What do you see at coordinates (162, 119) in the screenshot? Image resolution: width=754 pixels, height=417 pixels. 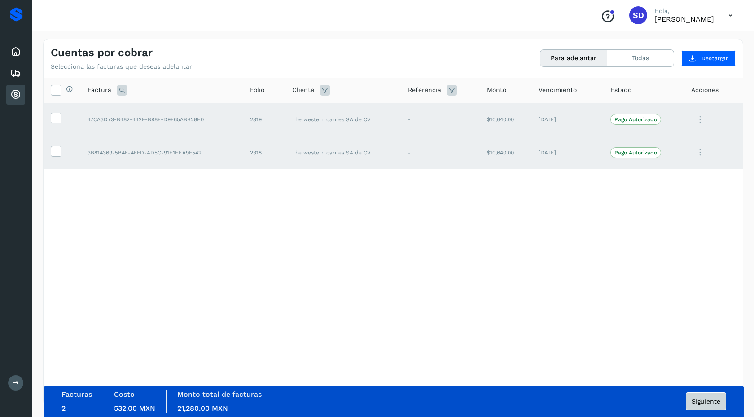 I see `td: 47CA3D73-B482-442F-B98E-D9F65ABB28E0` at bounding box center [162, 119].